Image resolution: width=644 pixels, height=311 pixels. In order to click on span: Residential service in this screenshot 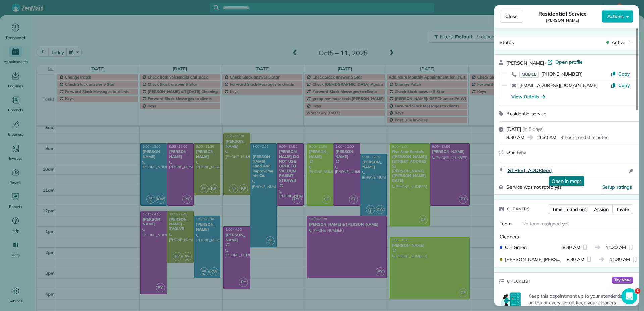, I will do `click(527, 114)`.